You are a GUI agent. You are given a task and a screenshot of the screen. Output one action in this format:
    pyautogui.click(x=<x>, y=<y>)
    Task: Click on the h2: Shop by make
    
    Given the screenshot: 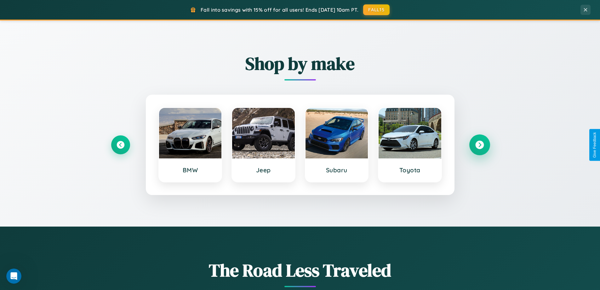 What is the action you would take?
    pyautogui.click(x=300, y=63)
    